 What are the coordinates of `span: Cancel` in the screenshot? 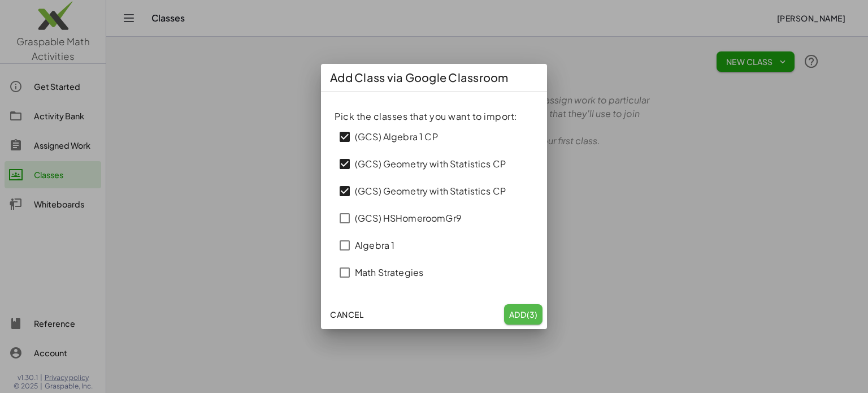 It's located at (346, 314).